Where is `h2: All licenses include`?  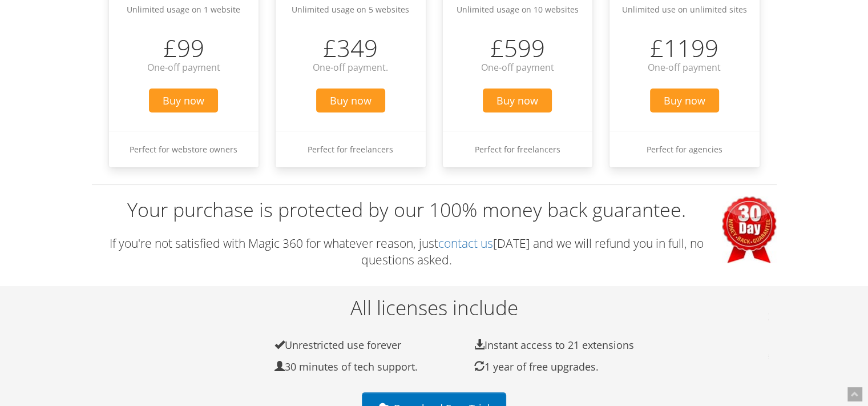 h2: All licenses include is located at coordinates (434, 308).